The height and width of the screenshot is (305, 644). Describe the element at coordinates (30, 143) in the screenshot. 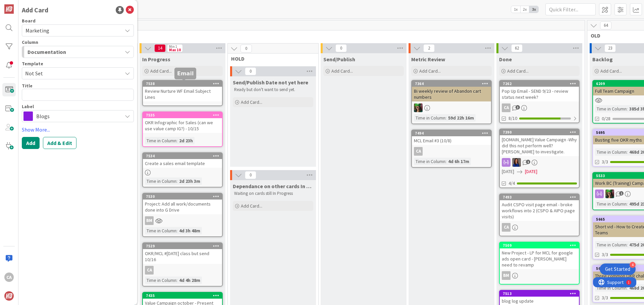

I see `button: Add` at that location.